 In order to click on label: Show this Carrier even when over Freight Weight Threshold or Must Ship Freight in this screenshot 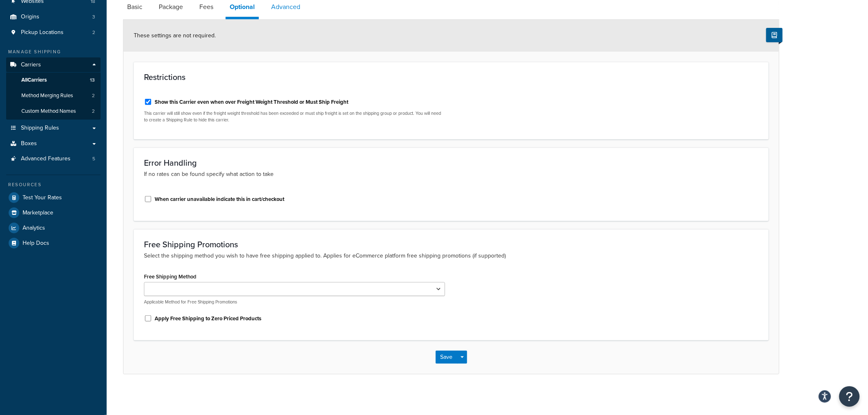, I will do `click(251, 102)`.